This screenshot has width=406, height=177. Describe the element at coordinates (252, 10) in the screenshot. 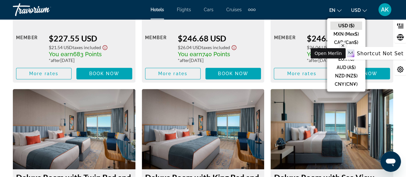

I see `button: Extra navigation items` at that location.